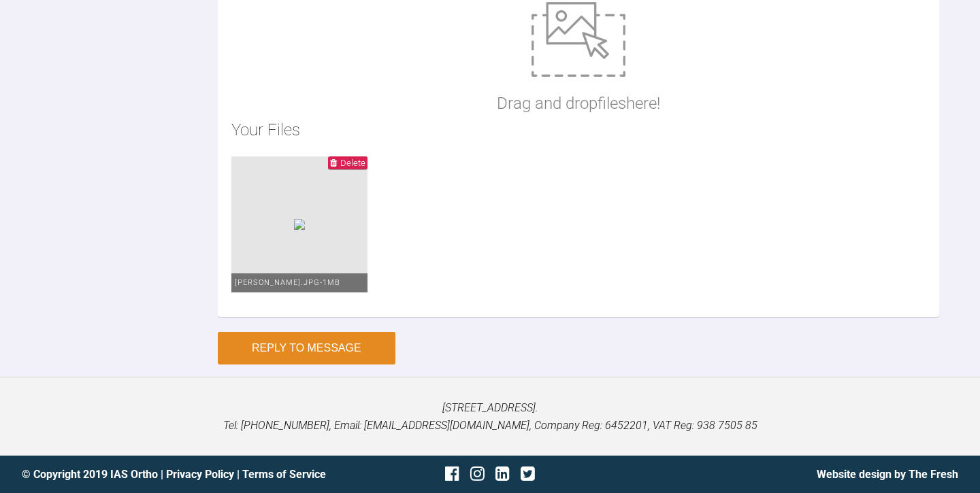  Describe the element at coordinates (578, 103) in the screenshot. I see `p: Drag and drop files here!` at that location.